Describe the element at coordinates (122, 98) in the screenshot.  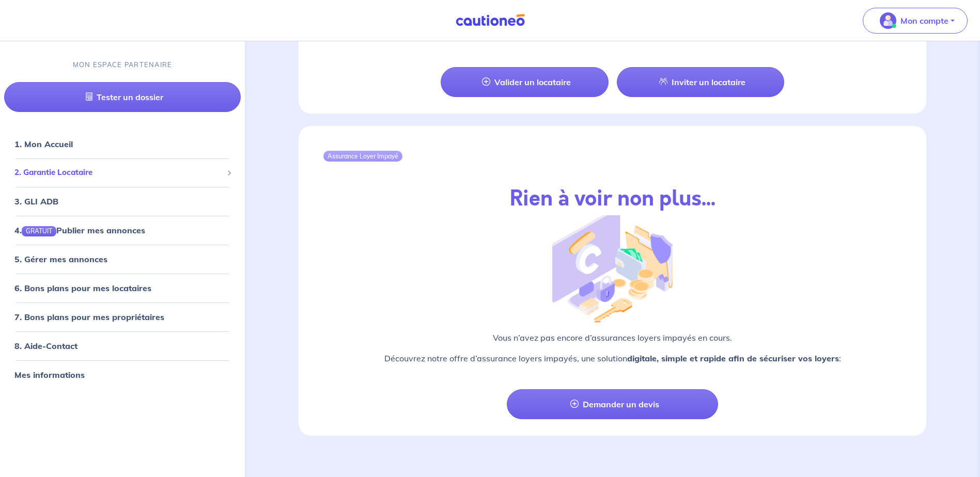
I see `a: Tester un dossier` at that location.